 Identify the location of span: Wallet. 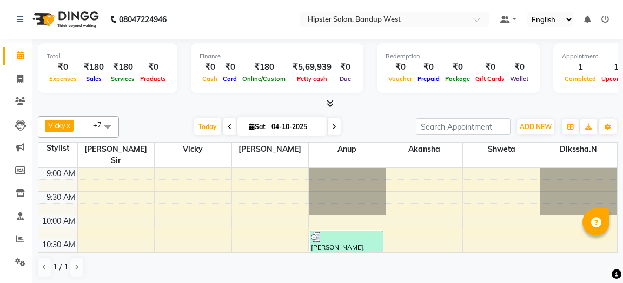
(519, 79).